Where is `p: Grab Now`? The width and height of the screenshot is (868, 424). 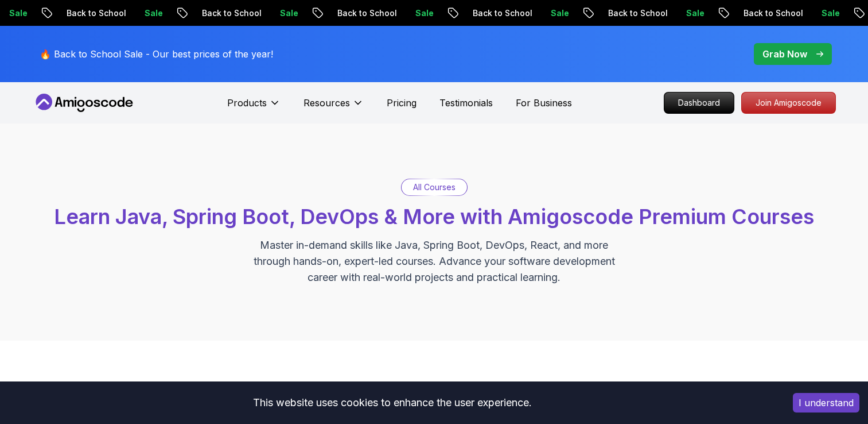 p: Grab Now is located at coordinates (785, 54).